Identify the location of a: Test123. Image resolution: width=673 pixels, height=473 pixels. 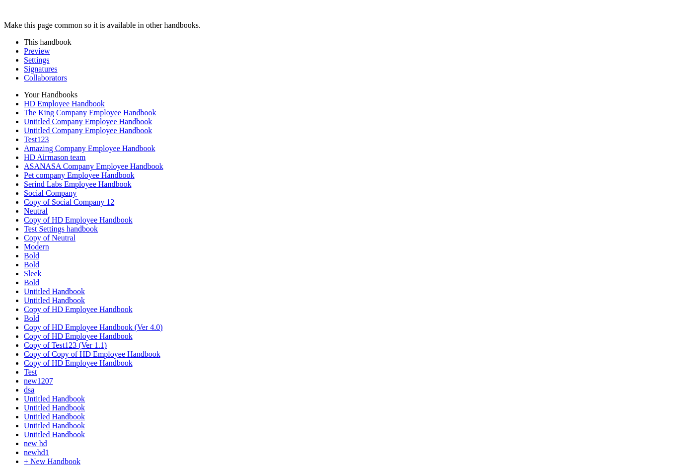
(36, 139).